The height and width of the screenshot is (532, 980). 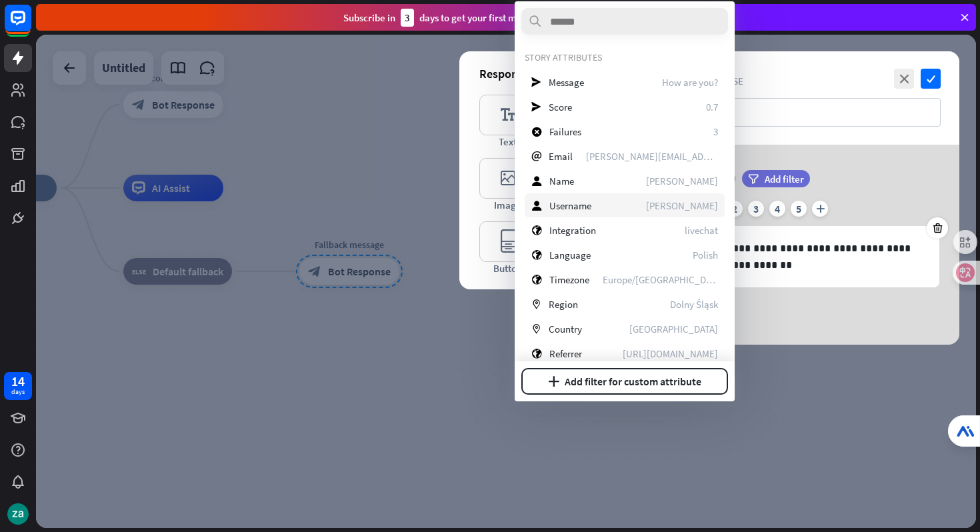 I want to click on span: Integration, so click(x=572, y=230).